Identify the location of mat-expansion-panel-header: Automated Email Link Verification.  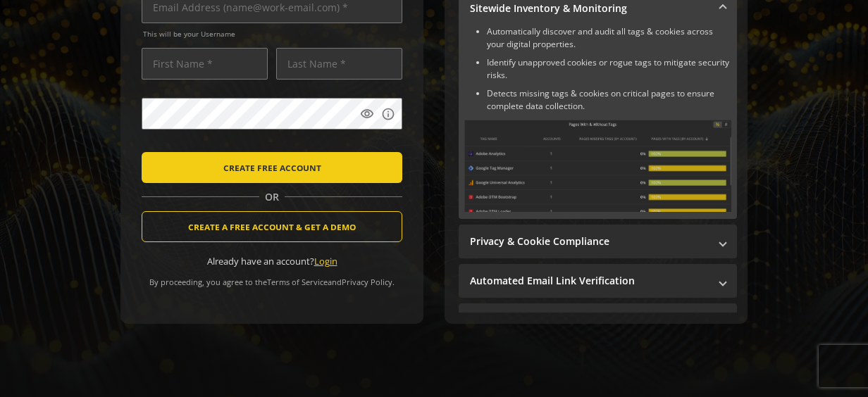
(597, 281).